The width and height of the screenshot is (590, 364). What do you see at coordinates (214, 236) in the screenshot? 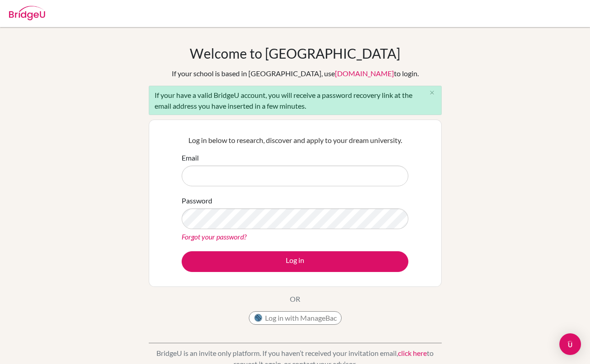
I see `a: Forgot your password?` at bounding box center [214, 236].